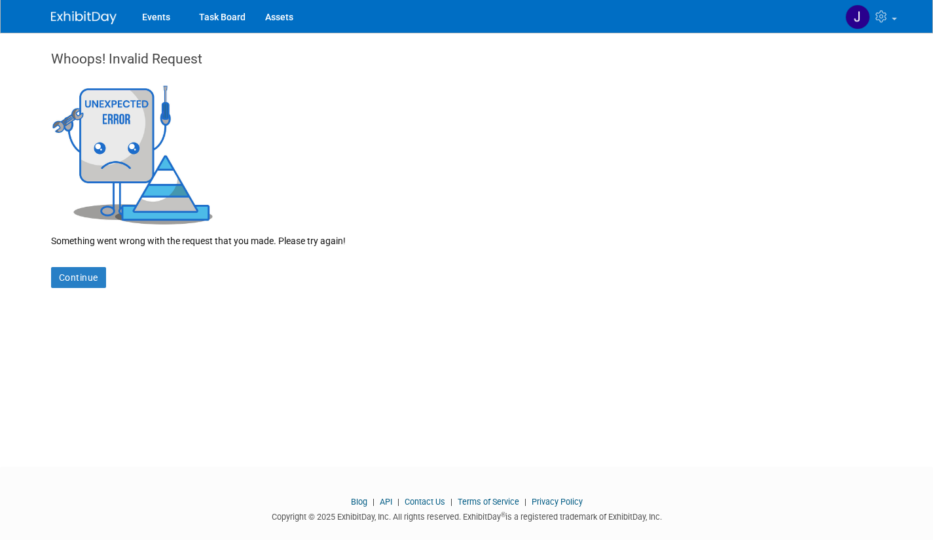  Describe the element at coordinates (84, 18) in the screenshot. I see `img: ExhibitDay` at that location.